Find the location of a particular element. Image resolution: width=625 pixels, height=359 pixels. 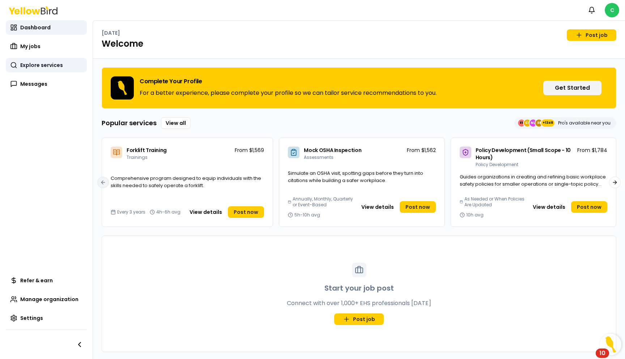

span: MJ is located at coordinates (533, 123).